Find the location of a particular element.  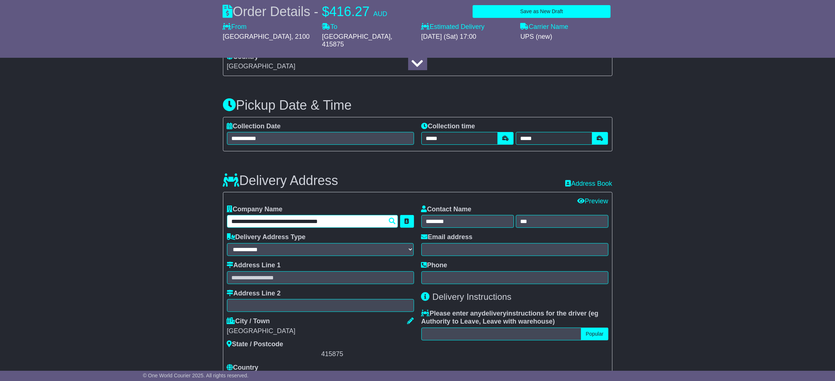

label: Phone is located at coordinates (434, 266).